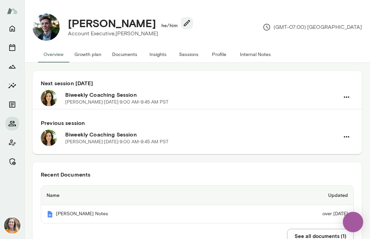 This screenshot has height=239, width=370. Describe the element at coordinates (12, 67) in the screenshot. I see `button: Growth Plan` at that location.